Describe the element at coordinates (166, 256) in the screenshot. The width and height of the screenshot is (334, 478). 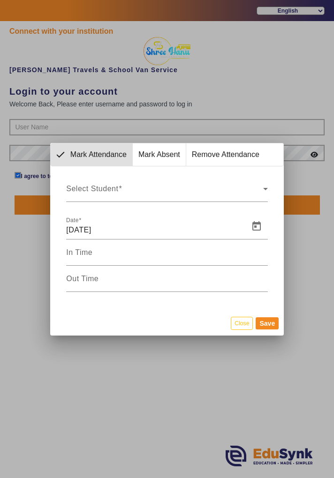
I see `input: In Time` at that location.